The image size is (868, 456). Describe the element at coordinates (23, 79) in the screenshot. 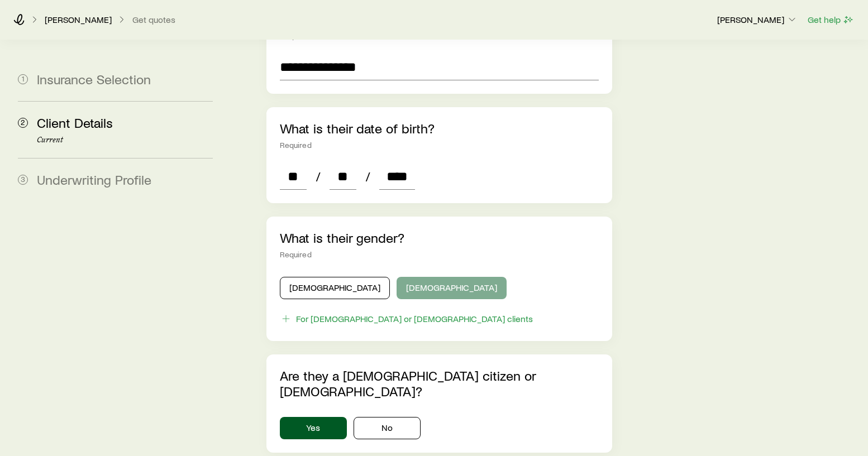

I see `span: 1` at that location.